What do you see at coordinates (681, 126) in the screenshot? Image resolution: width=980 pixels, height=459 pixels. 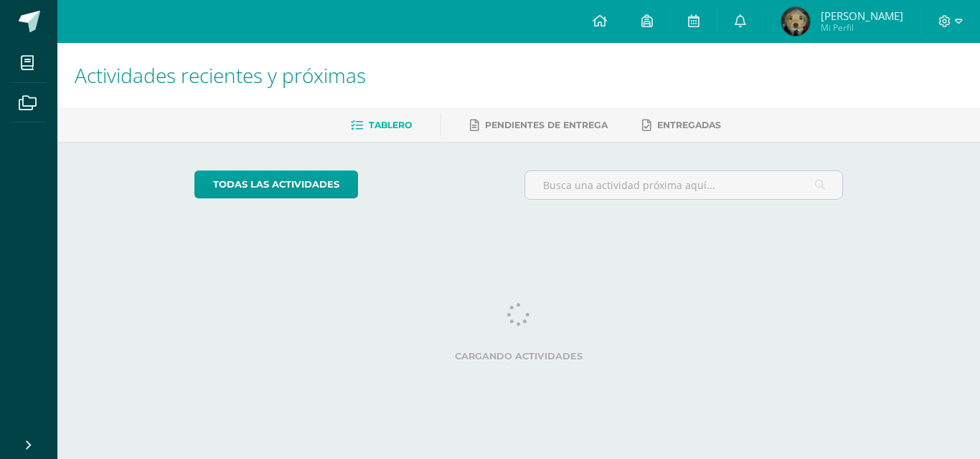 I see `a: Entregadas` at bounding box center [681, 126].